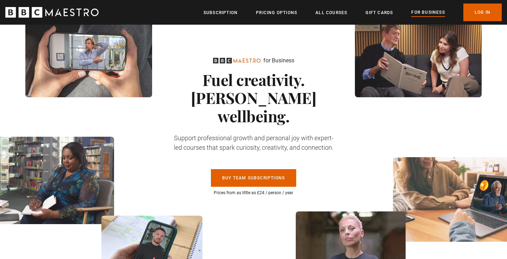  I want to click on a: Gift Cards, so click(379, 13).